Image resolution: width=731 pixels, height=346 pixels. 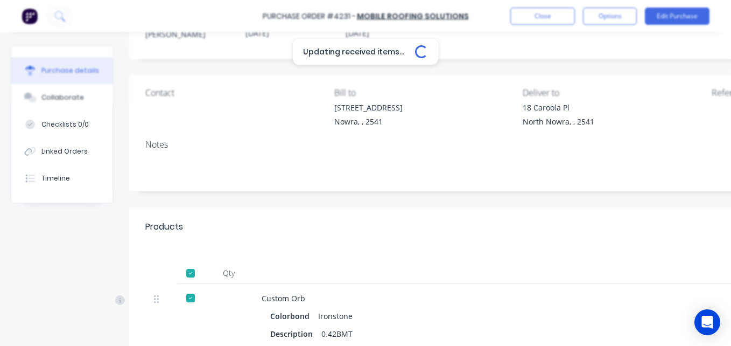 I want to click on div: Linked Orders, so click(x=65, y=151).